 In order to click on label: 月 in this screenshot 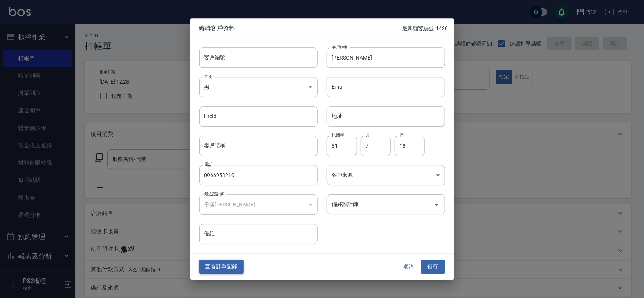, I will do `click(368, 135)`.